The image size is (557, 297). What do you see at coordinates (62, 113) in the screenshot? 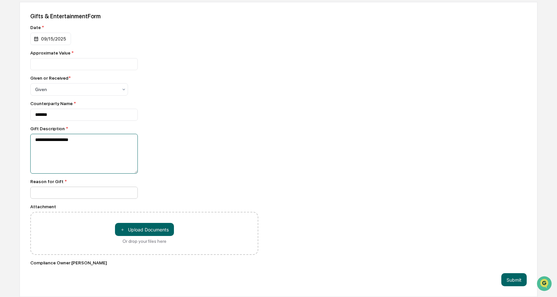
I see `a: Powered byPylon` at bounding box center [62, 113].